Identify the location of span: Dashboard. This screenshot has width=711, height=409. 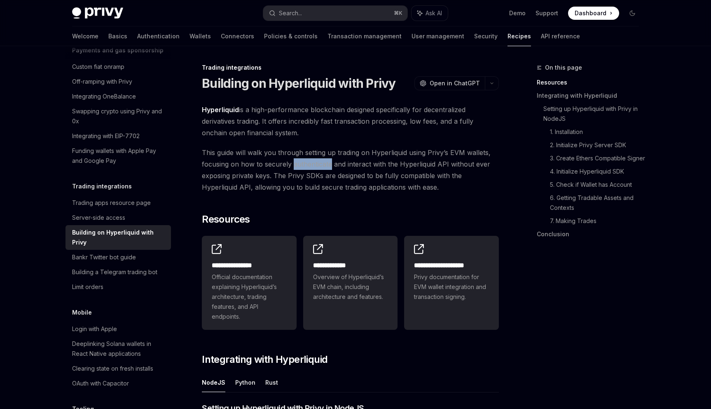
(590, 13).